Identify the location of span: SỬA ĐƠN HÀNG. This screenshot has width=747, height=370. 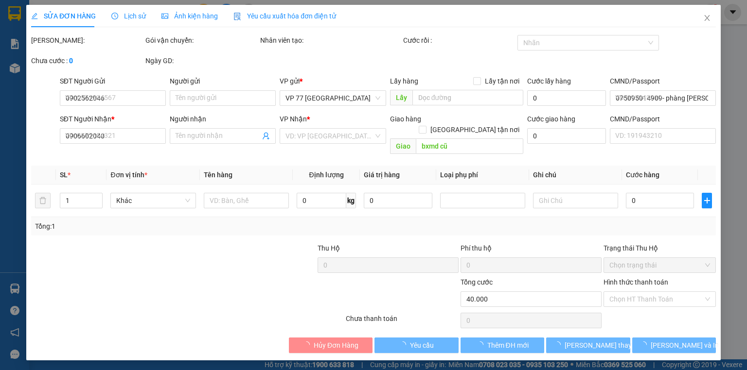
(63, 16).